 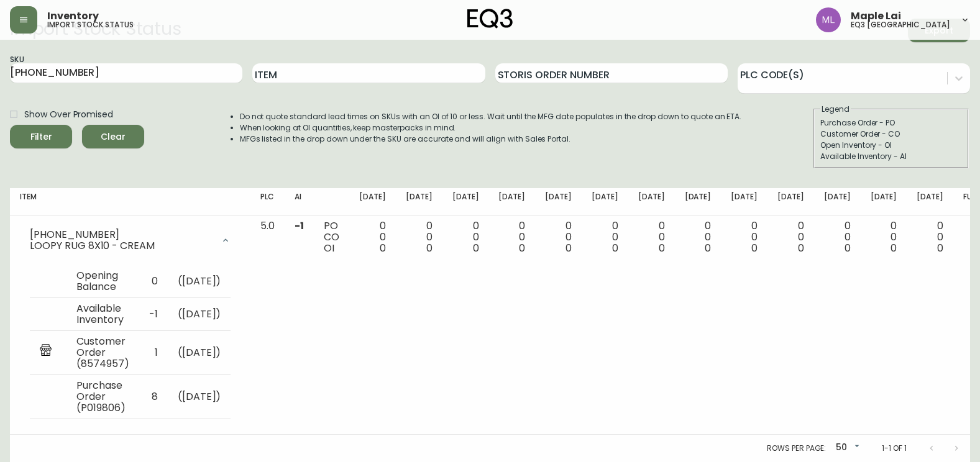 What do you see at coordinates (876, 16) in the screenshot?
I see `span: Maple Lai` at bounding box center [876, 16].